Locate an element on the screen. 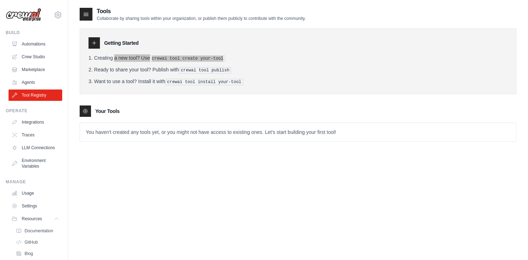 Image resolution: width=528 pixels, height=260 pixels. a: Blog is located at coordinates (37, 254).